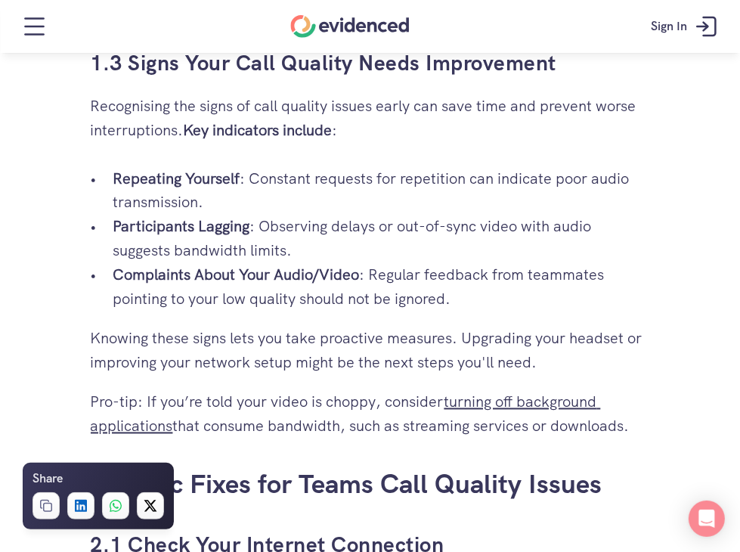 The width and height of the screenshot is (740, 552). Describe the element at coordinates (258, 130) in the screenshot. I see `strong: Key indicators include` at that location.